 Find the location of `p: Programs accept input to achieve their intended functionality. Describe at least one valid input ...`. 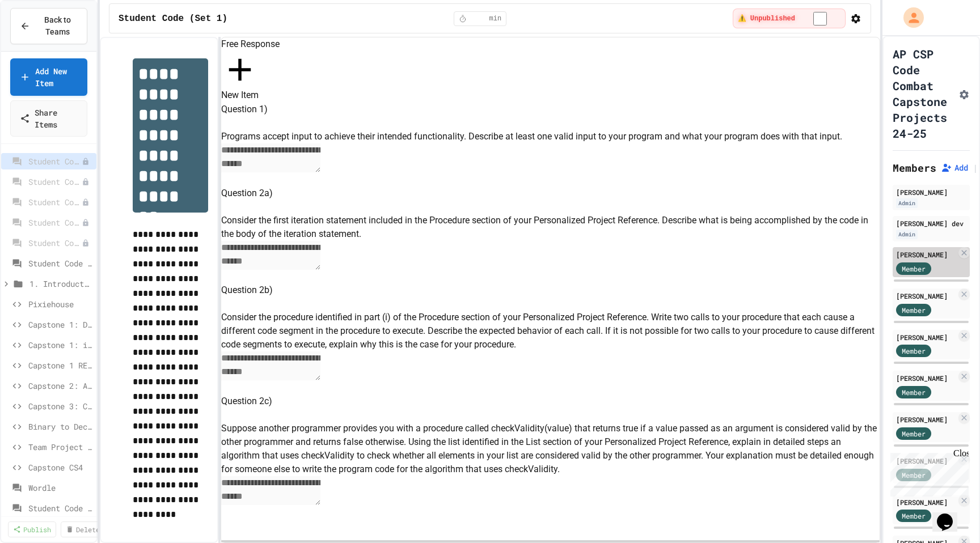

p: Programs accept input to achieve their intended functionality. Describe at least one valid input ... is located at coordinates (550, 136).